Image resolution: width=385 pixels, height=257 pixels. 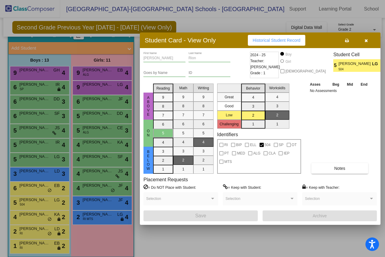 What do you see at coordinates (165, 73) in the screenshot?
I see `input: goes by name` at bounding box center [165, 73].